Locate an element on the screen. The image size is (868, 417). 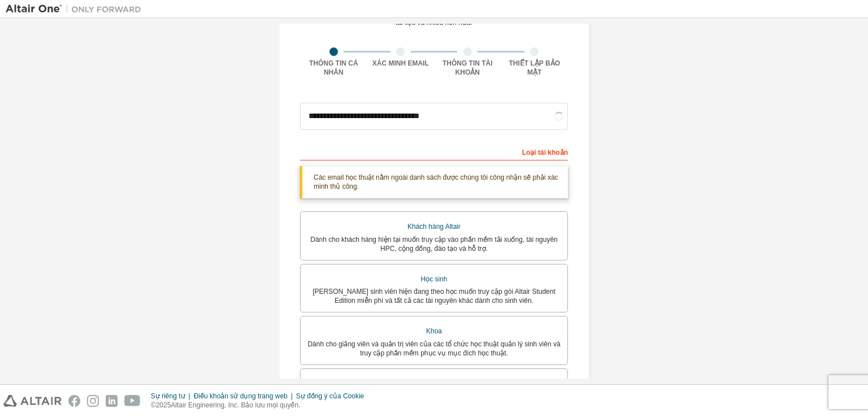
font: Xác minh Email is located at coordinates (401, 63).